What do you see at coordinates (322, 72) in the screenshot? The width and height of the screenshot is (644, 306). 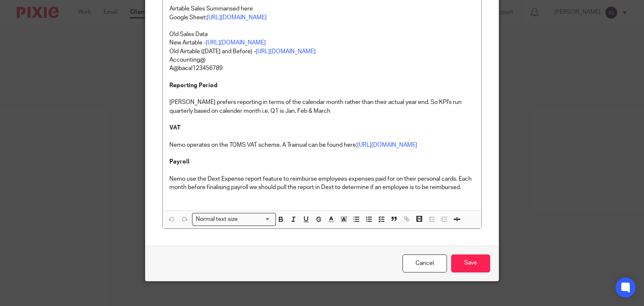 I see `p: A@baca!123456789` at bounding box center [322, 72].